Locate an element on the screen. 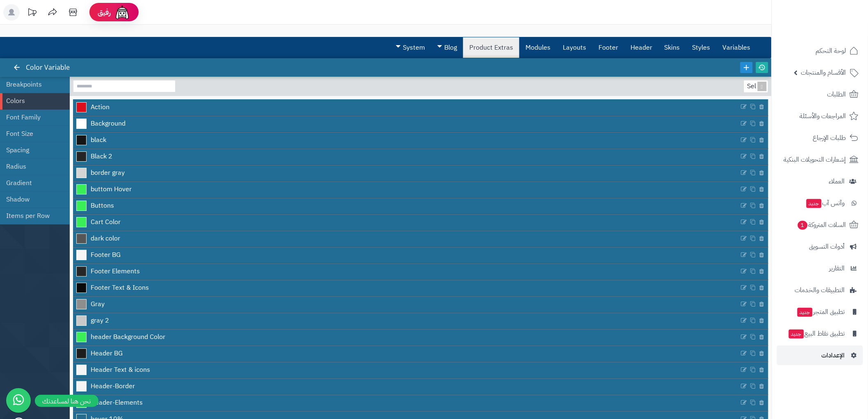 The width and height of the screenshot is (868, 419). span: Header Text & icons is located at coordinates (121, 370).